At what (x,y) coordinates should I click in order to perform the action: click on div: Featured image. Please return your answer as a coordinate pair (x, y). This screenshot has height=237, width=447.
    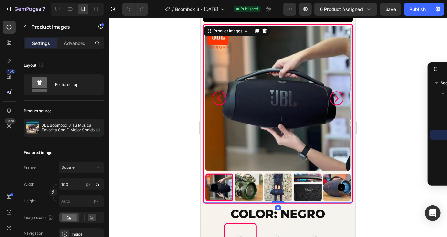
    Looking at the image, I should click on (38, 153).